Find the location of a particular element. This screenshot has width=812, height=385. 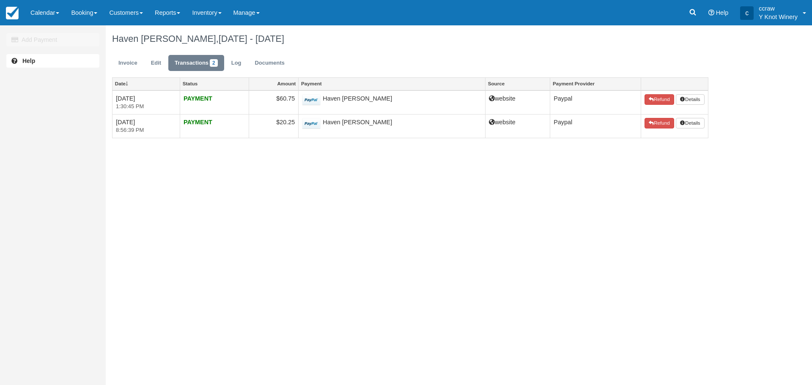

a: Source is located at coordinates (518, 84).